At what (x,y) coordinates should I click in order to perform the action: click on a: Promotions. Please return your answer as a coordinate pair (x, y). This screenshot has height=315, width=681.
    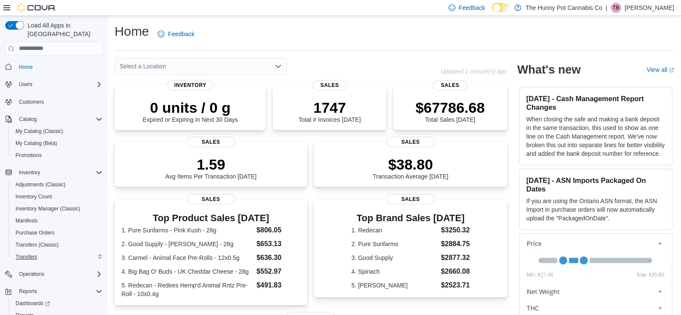
    Looking at the image, I should click on (28, 156).